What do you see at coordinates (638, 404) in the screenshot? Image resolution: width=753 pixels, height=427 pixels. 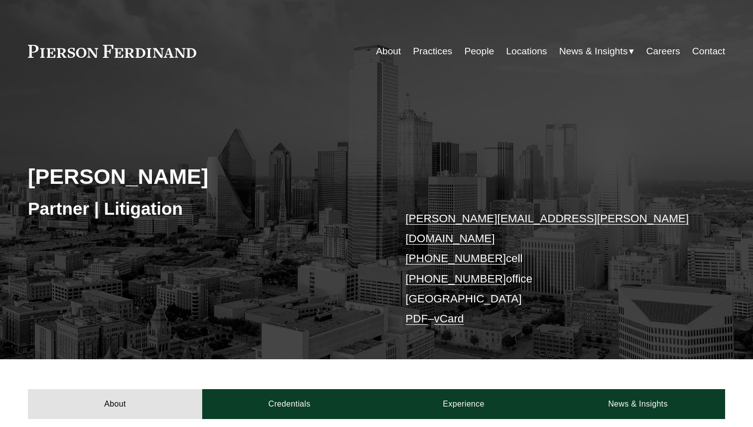 I see `a: News & Insights` at bounding box center [638, 404].